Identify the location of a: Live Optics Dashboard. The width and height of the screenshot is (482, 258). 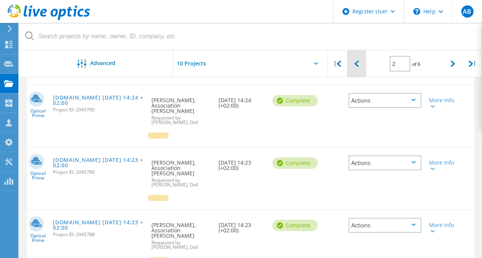
(49, 19).